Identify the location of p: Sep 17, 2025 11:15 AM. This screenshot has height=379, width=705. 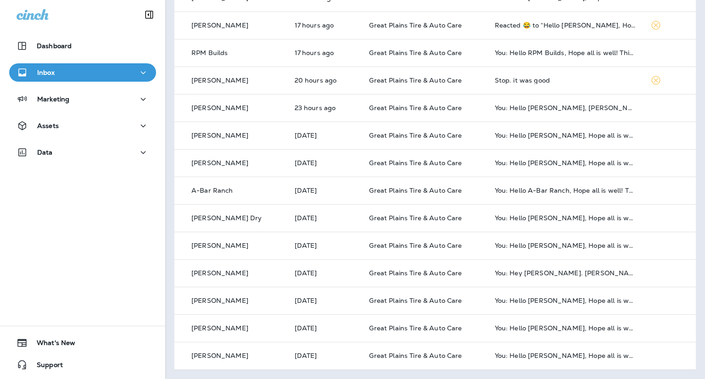
(324, 80).